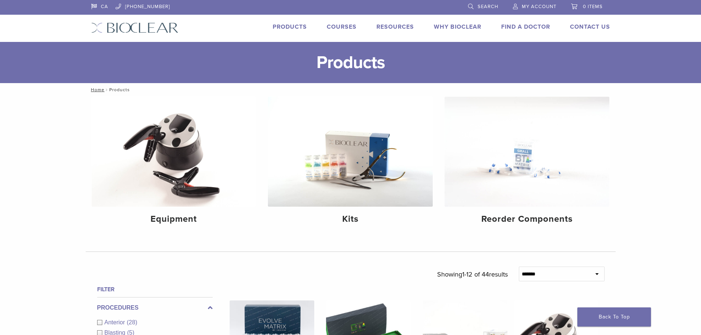 Image resolution: width=701 pixels, height=335 pixels. What do you see at coordinates (614, 317) in the screenshot?
I see `a: Back To Top` at bounding box center [614, 317].